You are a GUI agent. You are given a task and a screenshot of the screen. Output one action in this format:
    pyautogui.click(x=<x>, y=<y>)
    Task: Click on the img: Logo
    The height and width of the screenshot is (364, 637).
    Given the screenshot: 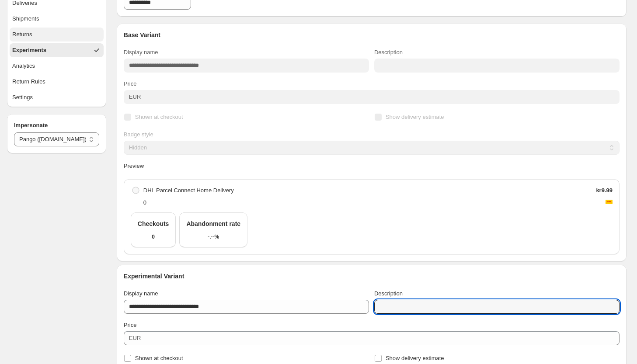 What is the action you would take?
    pyautogui.click(x=609, y=202)
    